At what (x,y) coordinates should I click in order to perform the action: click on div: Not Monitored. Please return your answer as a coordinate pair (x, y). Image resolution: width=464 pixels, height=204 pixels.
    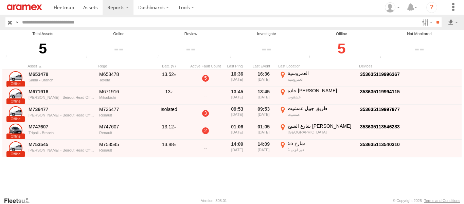
    Looking at the image, I should click on (419, 34).